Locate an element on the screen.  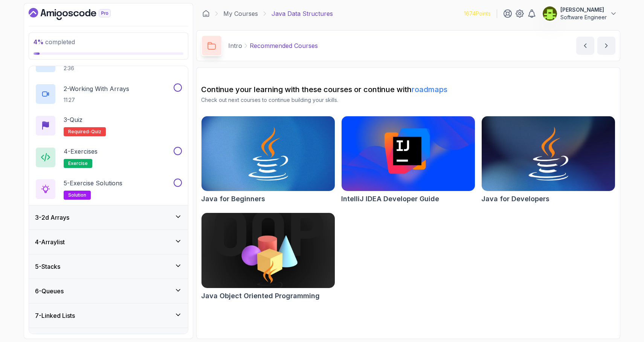
span: Required- is located at coordinates (80, 132).